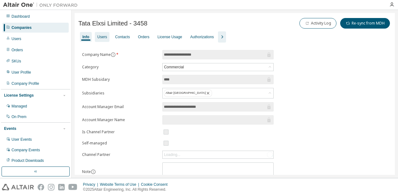 This screenshot has width=398, height=196. What do you see at coordinates (318, 23) in the screenshot?
I see `button: Activity Log` at bounding box center [318, 23].